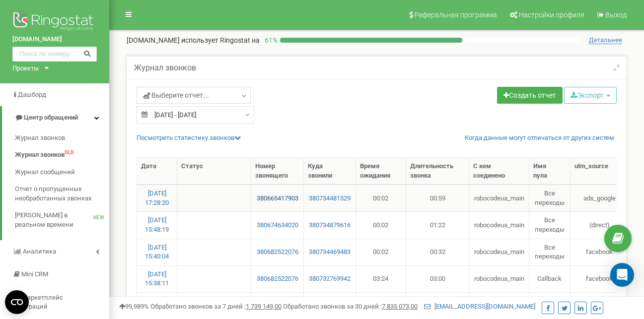 The width and height of the screenshot is (644, 319). I want to click on th: utm_source, so click(600, 171).